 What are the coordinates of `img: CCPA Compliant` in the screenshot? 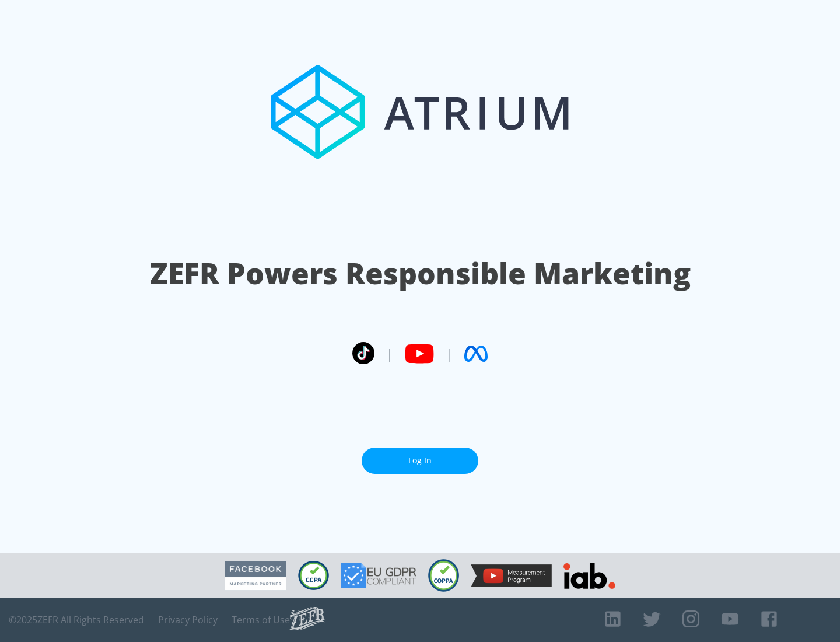 It's located at (313, 576).